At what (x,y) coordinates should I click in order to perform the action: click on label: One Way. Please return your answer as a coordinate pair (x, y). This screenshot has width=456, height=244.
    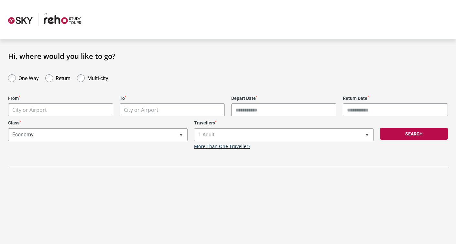
    Looking at the image, I should click on (28, 78).